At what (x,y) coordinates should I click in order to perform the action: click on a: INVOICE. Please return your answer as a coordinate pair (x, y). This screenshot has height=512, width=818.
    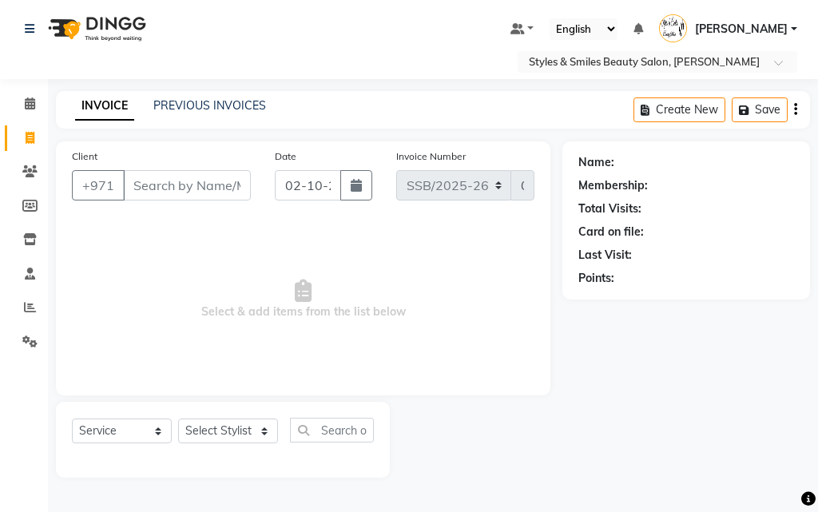
    Looking at the image, I should click on (105, 106).